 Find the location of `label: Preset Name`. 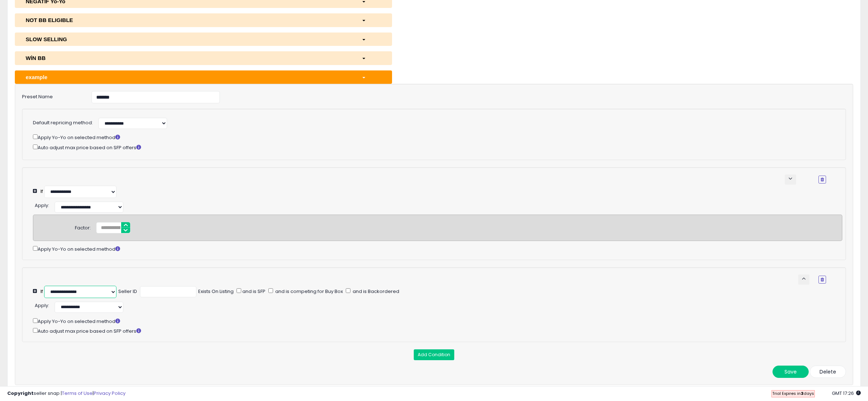

label: Preset Name is located at coordinates (51, 96).